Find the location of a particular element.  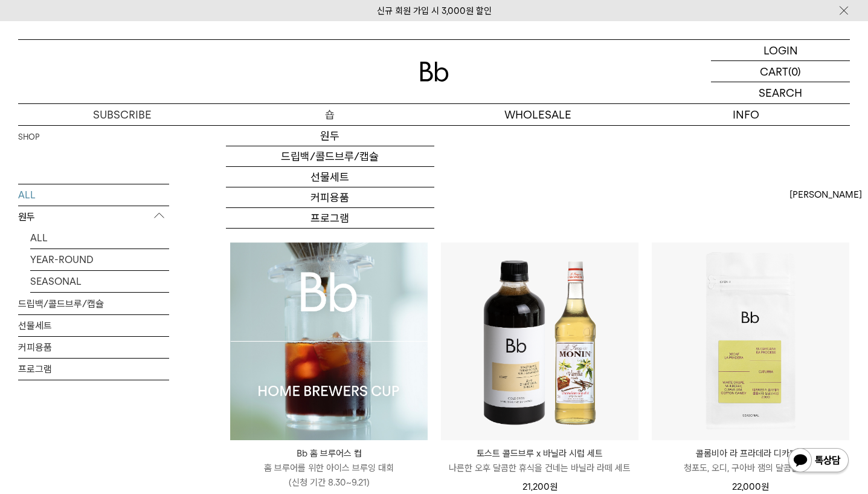

a: 원두 is located at coordinates (330, 136).